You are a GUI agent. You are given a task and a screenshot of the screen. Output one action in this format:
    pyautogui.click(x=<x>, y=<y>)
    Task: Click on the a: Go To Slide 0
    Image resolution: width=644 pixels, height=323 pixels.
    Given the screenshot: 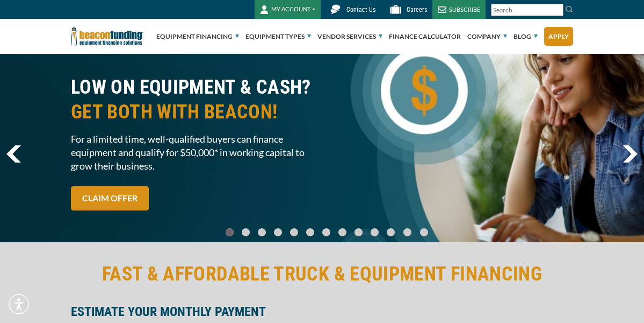 What is the action you would take?
    pyautogui.click(x=230, y=232)
    